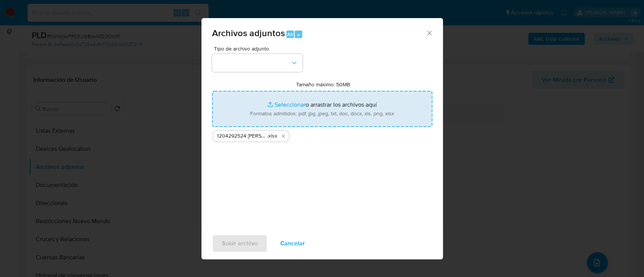  What do you see at coordinates (283, 136) in the screenshot?
I see `button: Eliminar 1204292524 ANDRES GONZALO MANZANARES FRANCO_JUL2025.xlsx` at bounding box center [283, 136].